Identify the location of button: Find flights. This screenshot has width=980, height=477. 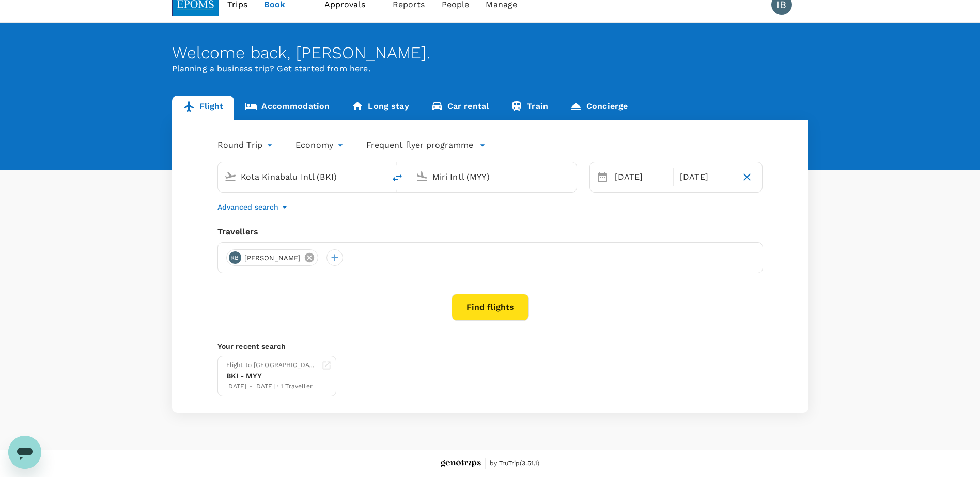
(490, 307).